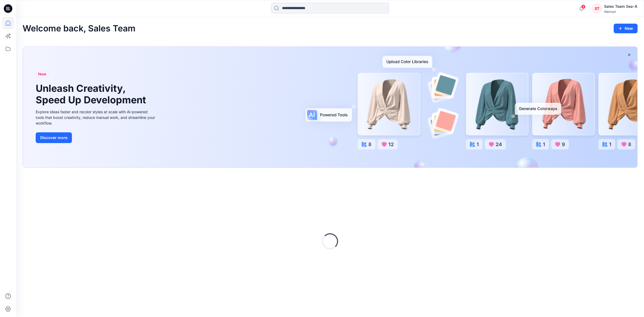 This screenshot has width=644, height=317. What do you see at coordinates (79, 28) in the screenshot?
I see `h2: Welcome back, Sales Team` at bounding box center [79, 28].